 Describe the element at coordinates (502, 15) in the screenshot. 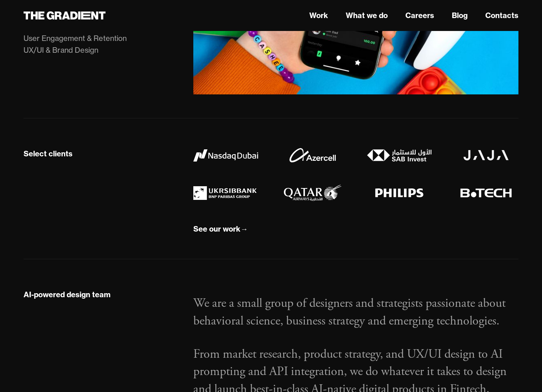

I see `a: Contacts` at that location.